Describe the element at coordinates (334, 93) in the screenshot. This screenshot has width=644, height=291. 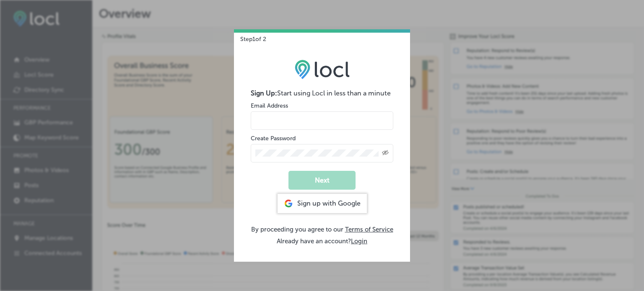
I see `span: Start using Locl in less than a minute` at that location.